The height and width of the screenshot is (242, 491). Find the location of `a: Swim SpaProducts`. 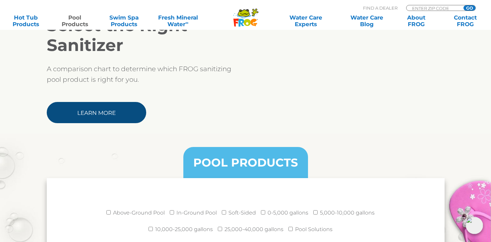

a: Swim SpaProducts is located at coordinates (124, 21).